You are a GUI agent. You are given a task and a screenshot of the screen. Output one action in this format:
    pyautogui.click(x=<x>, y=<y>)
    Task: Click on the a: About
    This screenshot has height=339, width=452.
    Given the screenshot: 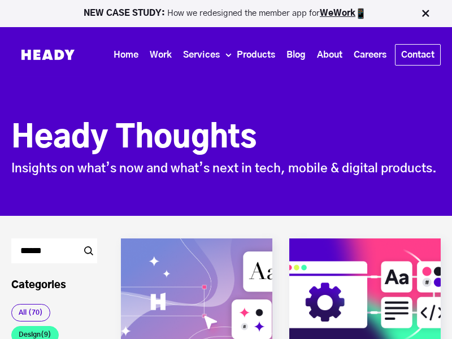 What is the action you would take?
    pyautogui.click(x=330, y=55)
    